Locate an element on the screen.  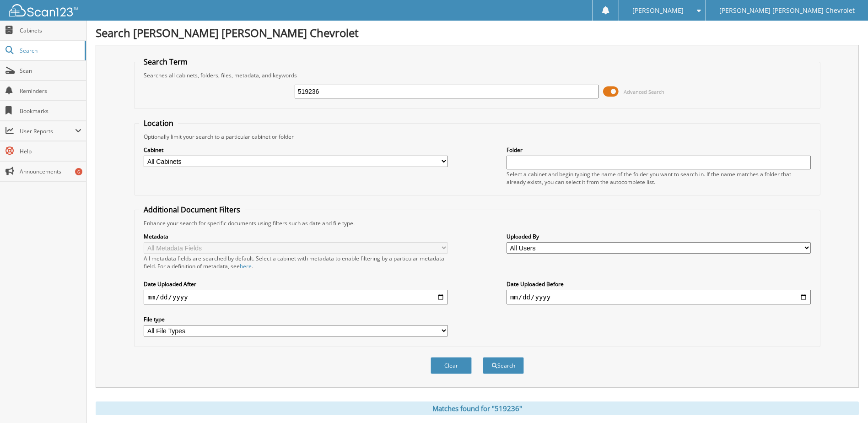
label: Uploaded By is located at coordinates (659, 236).